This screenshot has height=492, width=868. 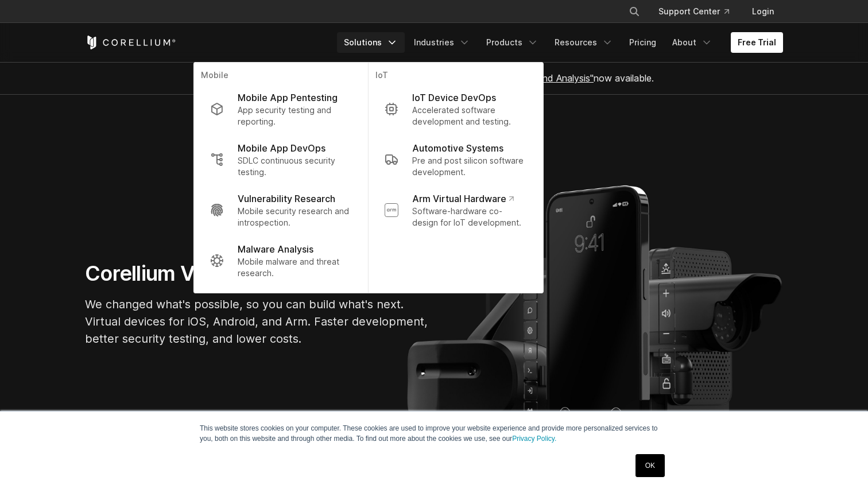 I want to click on p: Automotive Systems, so click(x=457, y=148).